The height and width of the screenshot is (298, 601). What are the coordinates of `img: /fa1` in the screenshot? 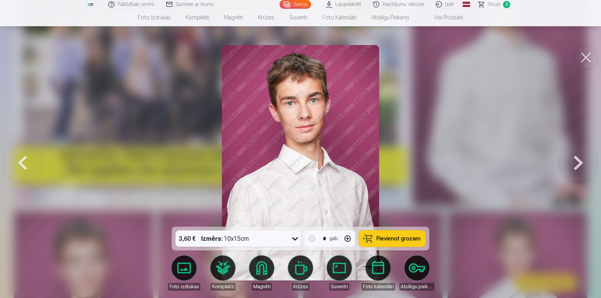 It's located at (90, 4).